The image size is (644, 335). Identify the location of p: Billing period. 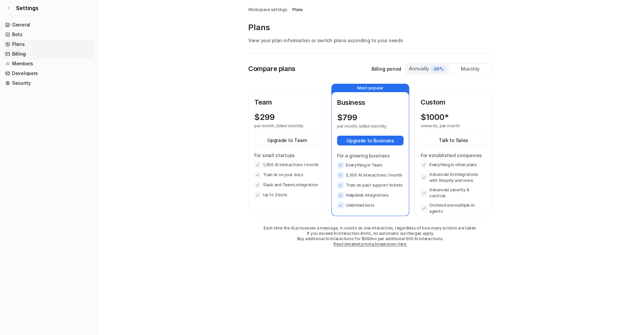
(387, 69).